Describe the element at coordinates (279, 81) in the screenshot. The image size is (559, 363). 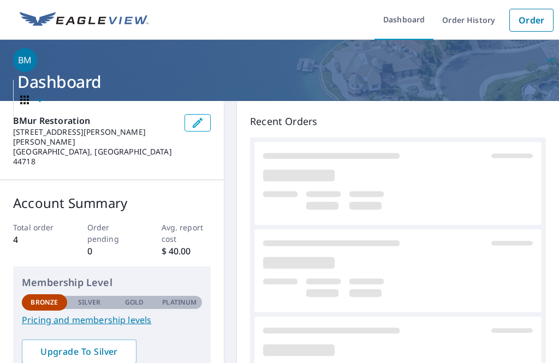
I see `h1: Dashboard` at that location.